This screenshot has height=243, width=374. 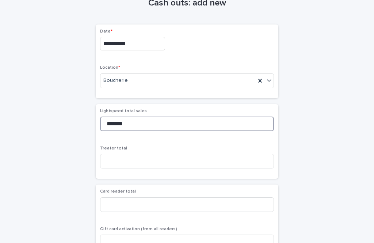 What do you see at coordinates (139, 229) in the screenshot?
I see `span: Gift card activation (from all readers)` at bounding box center [139, 229].